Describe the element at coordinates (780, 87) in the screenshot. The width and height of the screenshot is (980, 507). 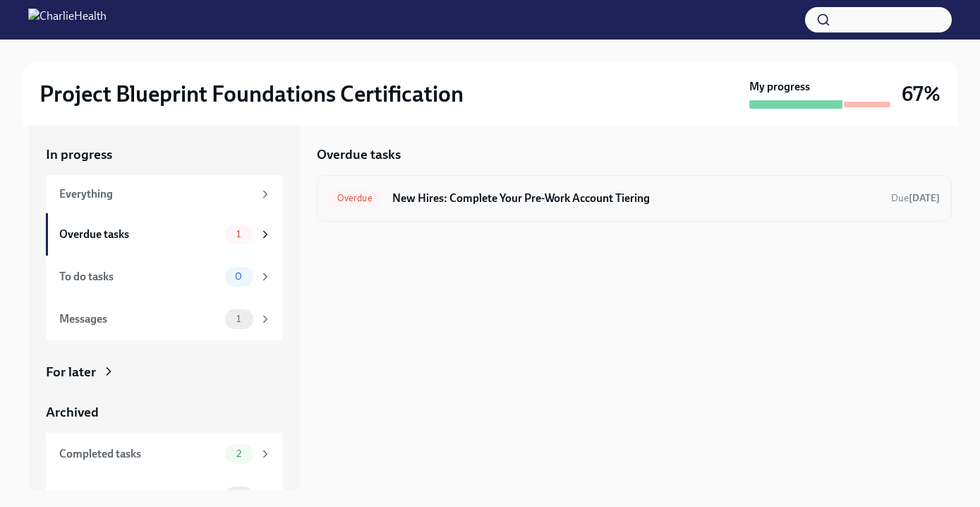
I see `strong: My progress` at that location.